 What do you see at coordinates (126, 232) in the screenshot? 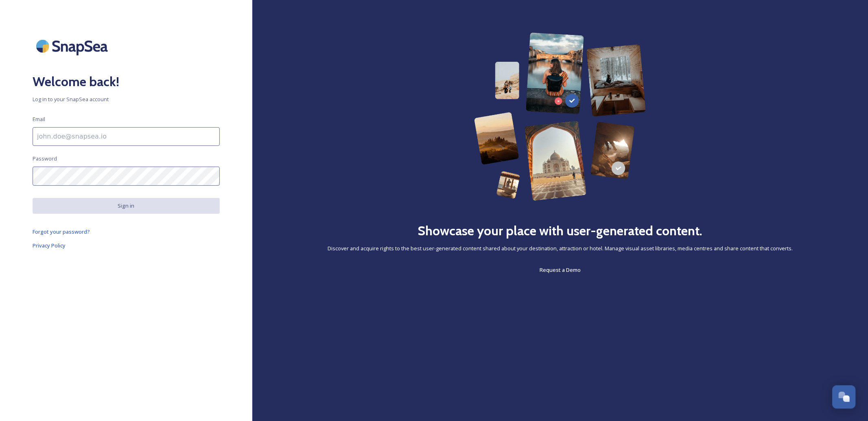
I see `a: Forgot your password?` at bounding box center [126, 232].